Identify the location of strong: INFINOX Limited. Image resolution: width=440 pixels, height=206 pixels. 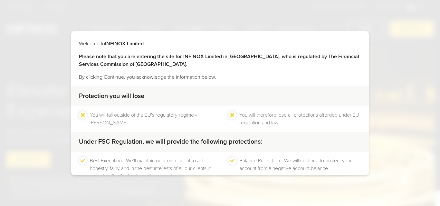
(124, 44).